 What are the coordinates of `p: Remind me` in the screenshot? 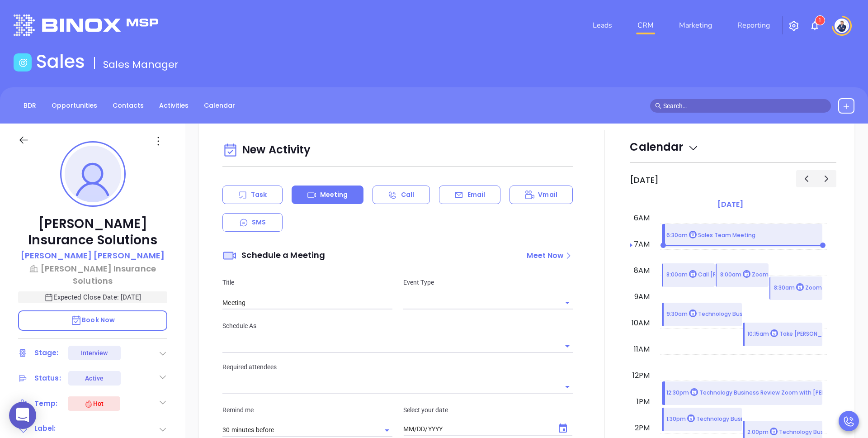 It's located at (307, 410).